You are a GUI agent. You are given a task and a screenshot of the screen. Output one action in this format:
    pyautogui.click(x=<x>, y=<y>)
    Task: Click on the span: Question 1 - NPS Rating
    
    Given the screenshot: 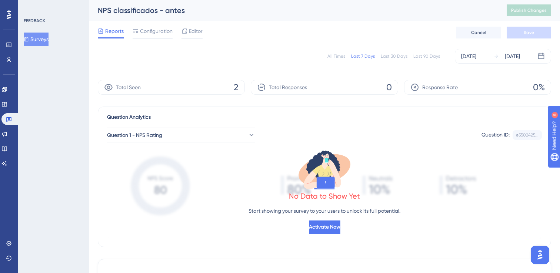 What is the action you would take?
    pyautogui.click(x=134, y=135)
    